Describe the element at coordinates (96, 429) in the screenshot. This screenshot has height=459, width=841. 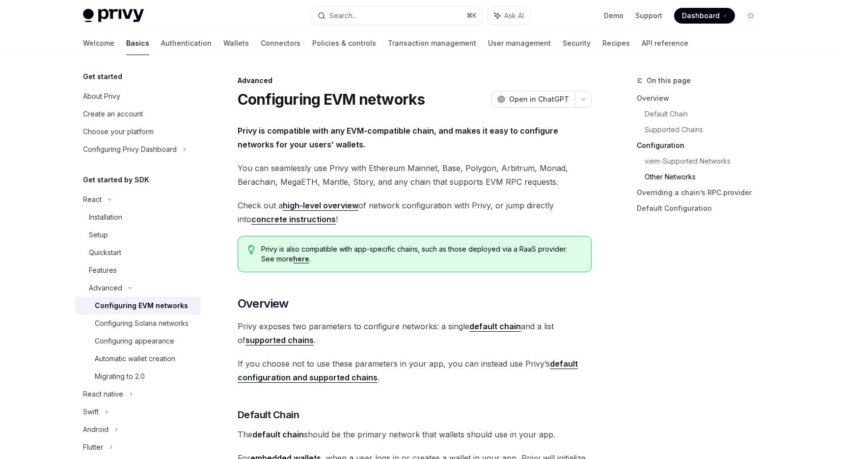
I see `div: Android` at that location.